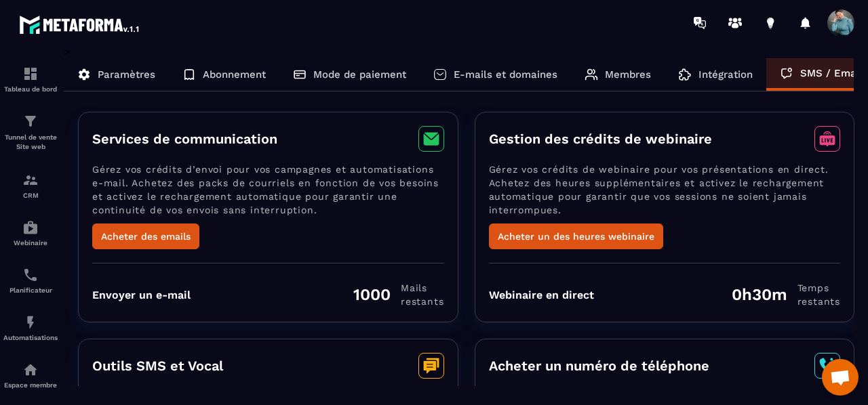  Describe the element at coordinates (787, 295) in the screenshot. I see `div: 0h30m` at that location.